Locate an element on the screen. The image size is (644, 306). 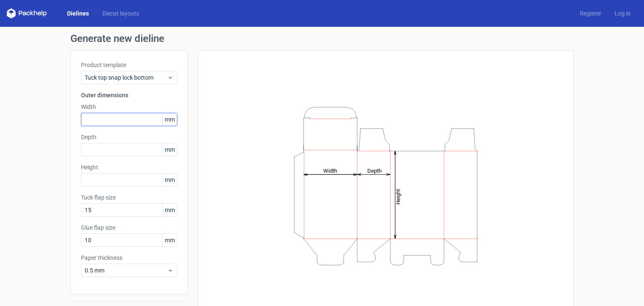
label: Width is located at coordinates (129, 107).